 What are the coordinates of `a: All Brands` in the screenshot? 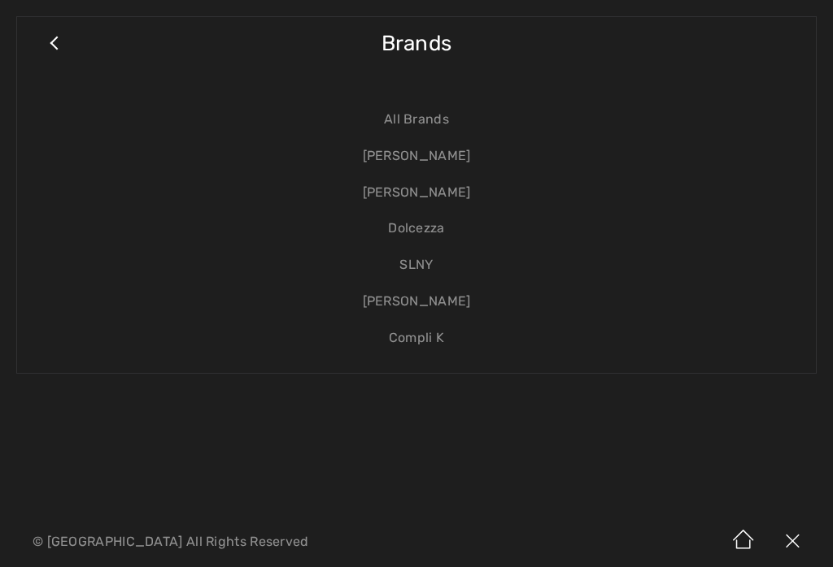 It's located at (416, 120).